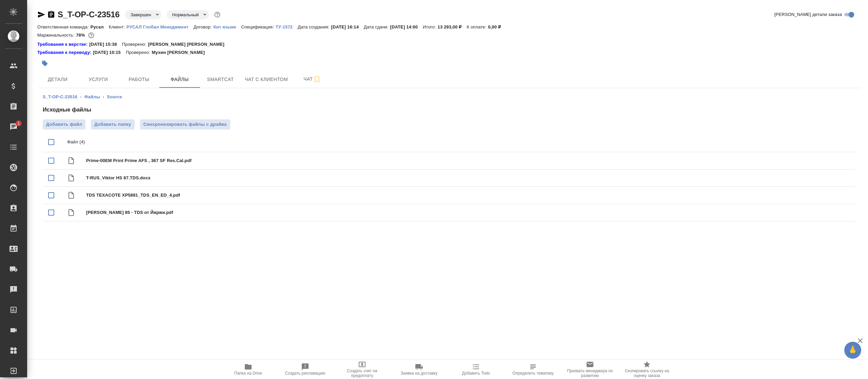 This screenshot has width=868, height=379. I want to click on a: Требования к переводу:, so click(65, 53).